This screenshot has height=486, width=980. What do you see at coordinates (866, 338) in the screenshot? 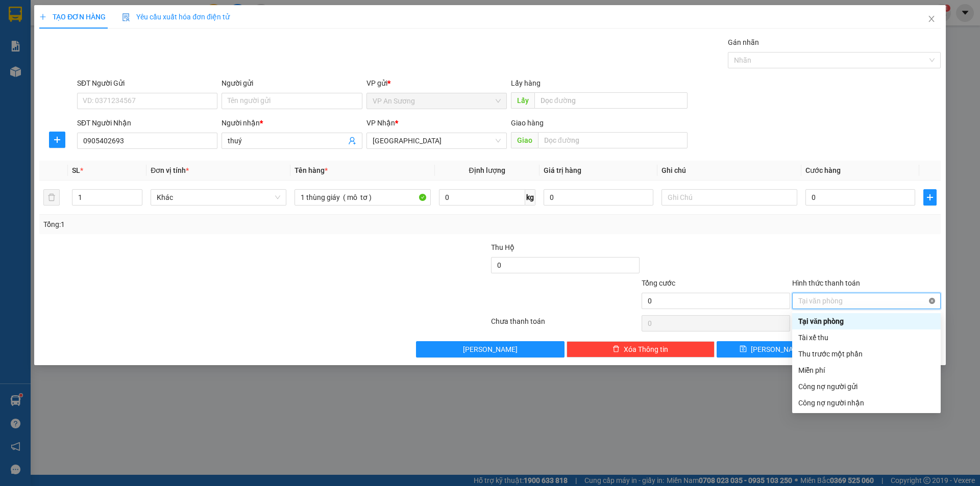
I see `div: Tài xế thu` at bounding box center [866, 338].